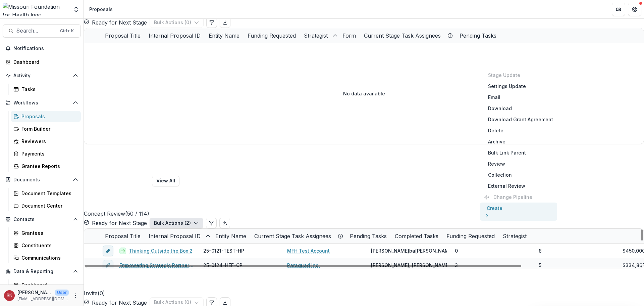 This screenshot has height=306, width=644. What do you see at coordinates (540, 265) in the screenshot?
I see `span: 5` at bounding box center [540, 265].